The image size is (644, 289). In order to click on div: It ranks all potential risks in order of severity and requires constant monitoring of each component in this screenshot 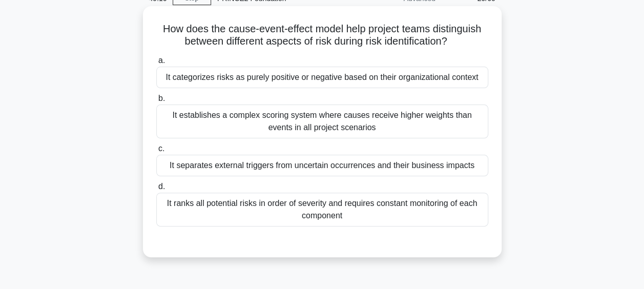, I will do `click(322, 210)`.